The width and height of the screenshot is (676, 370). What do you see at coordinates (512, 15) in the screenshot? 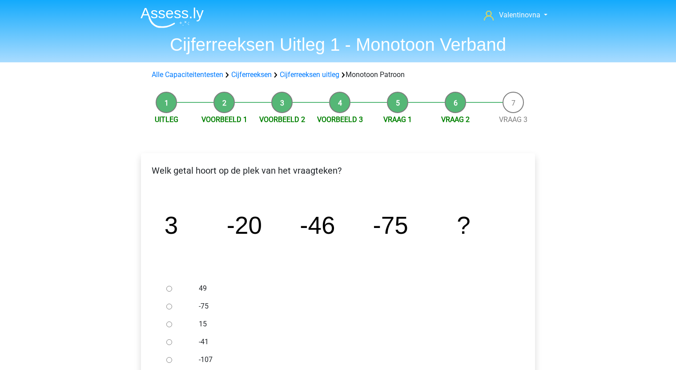
I see `a: Valentinovna` at bounding box center [512, 15].